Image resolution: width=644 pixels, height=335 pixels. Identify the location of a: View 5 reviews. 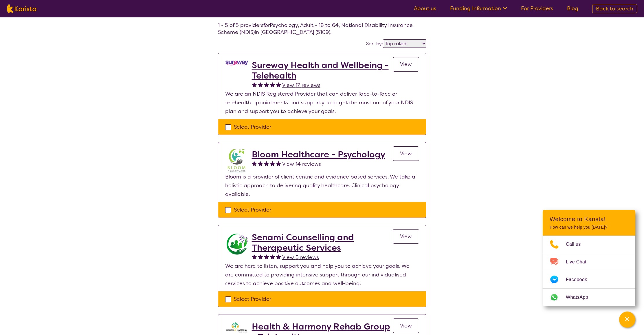
(300, 258).